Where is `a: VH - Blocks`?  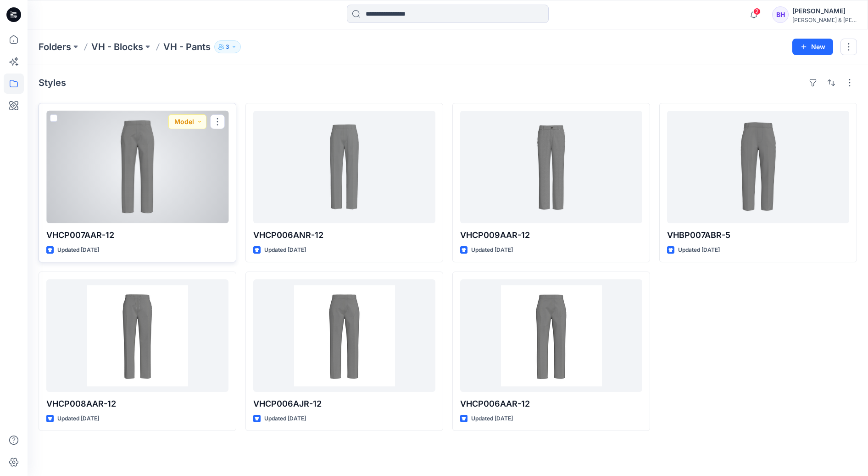 a: VH - Blocks is located at coordinates (117, 47).